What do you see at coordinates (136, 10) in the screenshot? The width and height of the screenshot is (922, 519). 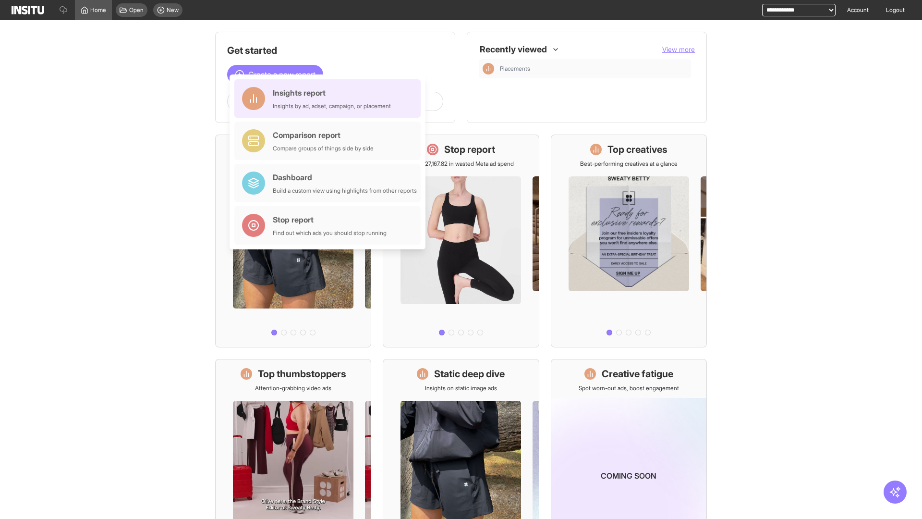 I see `span: Open` at bounding box center [136, 10].